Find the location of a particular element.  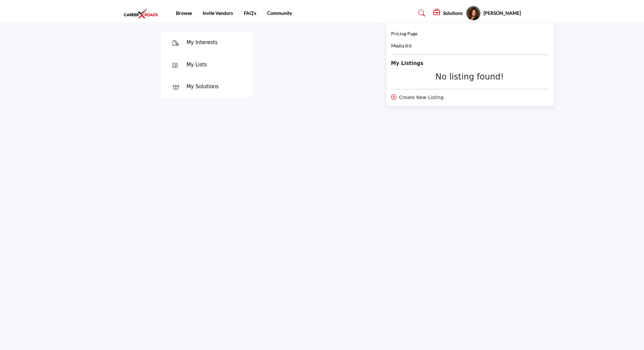

div: My Interests is located at coordinates (202, 43).